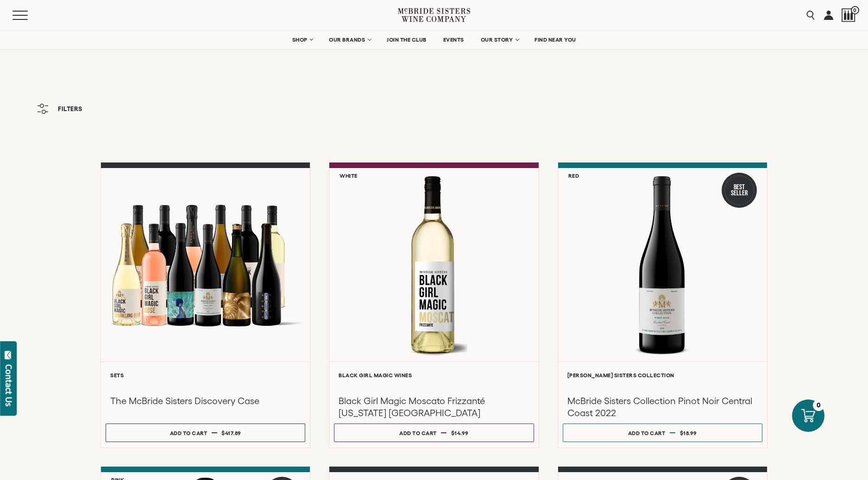 The image size is (868, 480). I want to click on span: 0, so click(855, 10).